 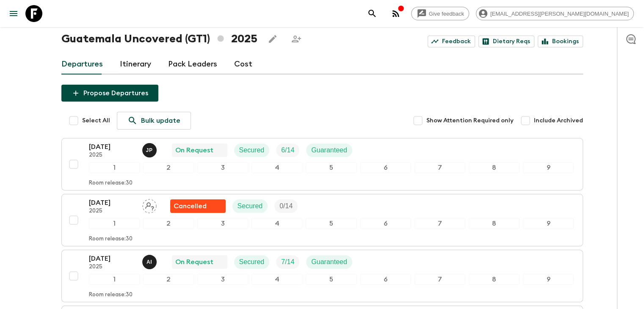 What do you see at coordinates (190, 206) in the screenshot?
I see `p: Cancelled` at bounding box center [190, 206].